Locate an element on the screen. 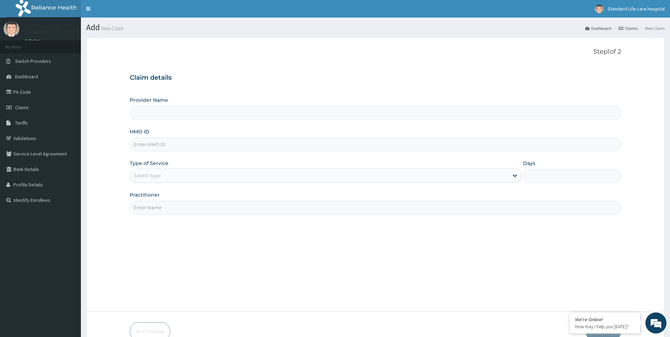 The height and width of the screenshot is (337, 670). span: Claims is located at coordinates (22, 108).